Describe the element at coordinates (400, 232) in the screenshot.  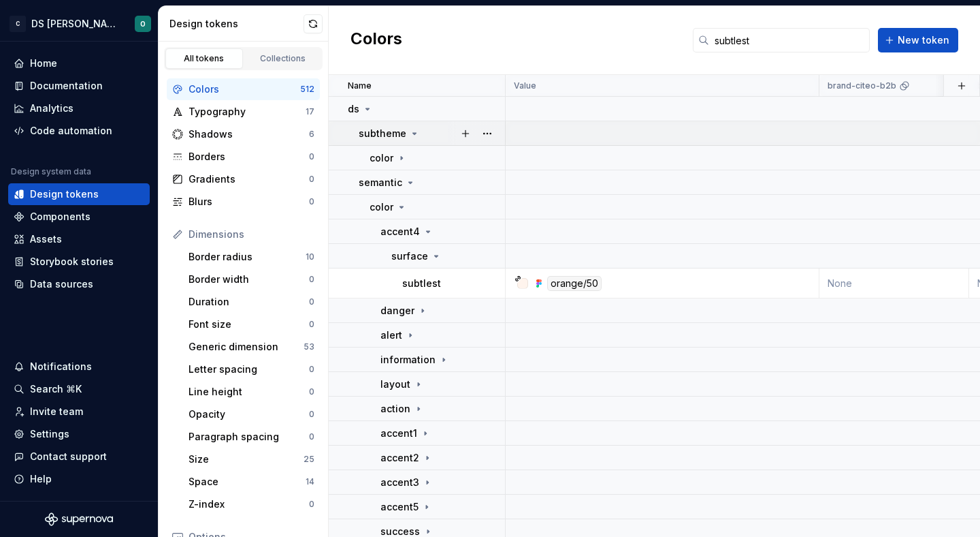
I see `p: accent4` at that location.